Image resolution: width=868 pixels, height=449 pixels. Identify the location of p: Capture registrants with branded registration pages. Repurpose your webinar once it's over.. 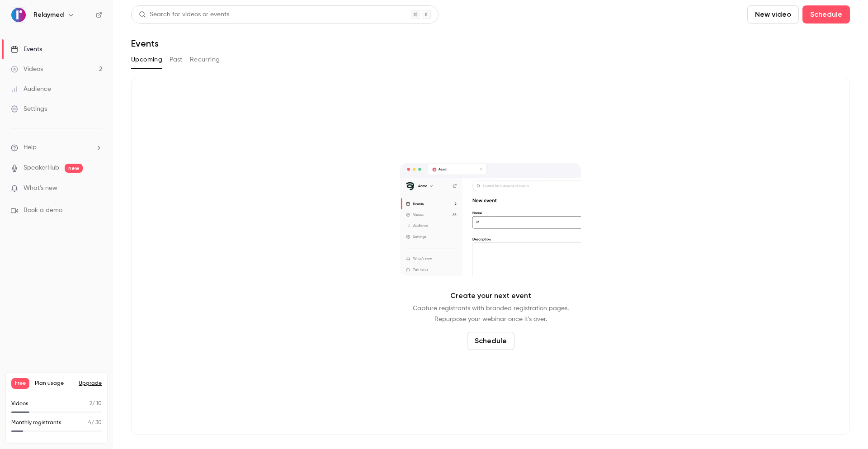
(491, 313).